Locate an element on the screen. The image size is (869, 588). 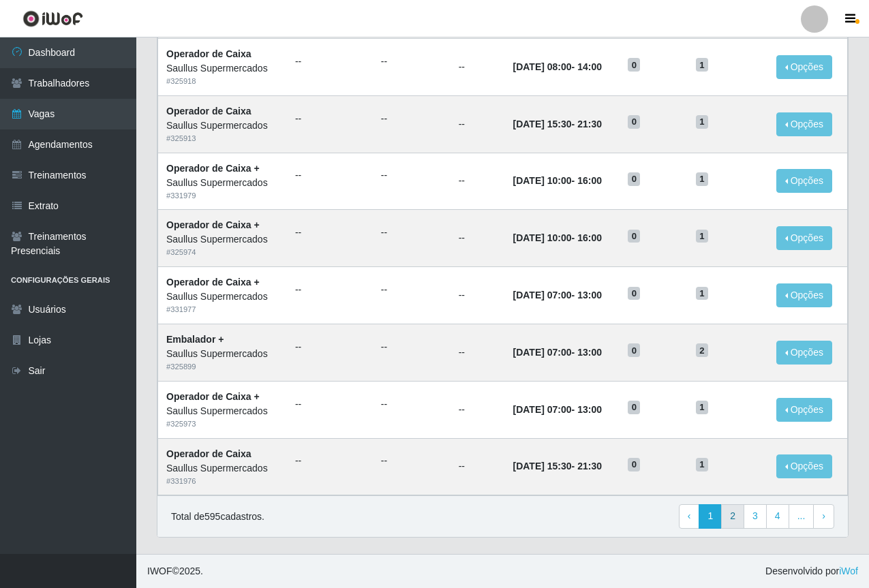
div: # 331979 is located at coordinates (222, 195).